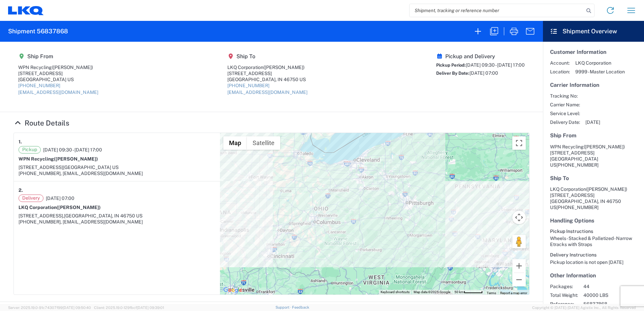 Image resolution: width=644 pixels, height=311 pixels. What do you see at coordinates (235, 143) in the screenshot?
I see `button: Show street map` at bounding box center [235, 143].